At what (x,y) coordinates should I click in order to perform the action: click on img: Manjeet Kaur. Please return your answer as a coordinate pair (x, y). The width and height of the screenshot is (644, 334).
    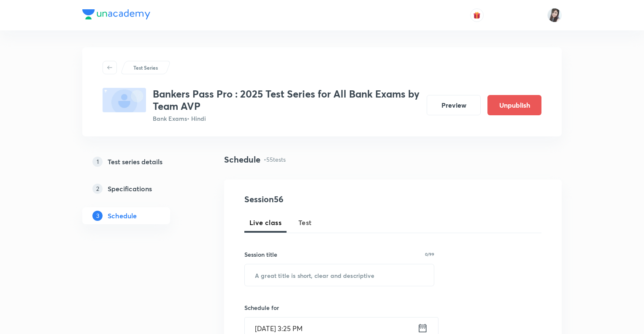
    Looking at the image, I should click on (554, 15).